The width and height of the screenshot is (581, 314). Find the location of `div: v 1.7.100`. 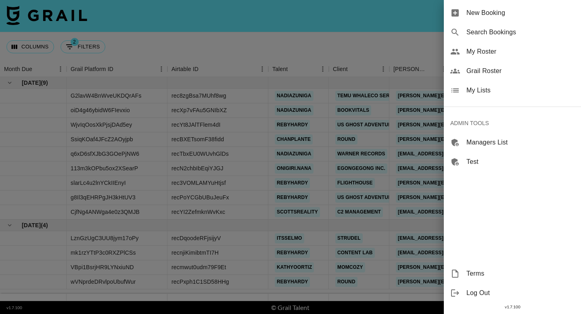

div: v 1.7.100 is located at coordinates (513, 307).